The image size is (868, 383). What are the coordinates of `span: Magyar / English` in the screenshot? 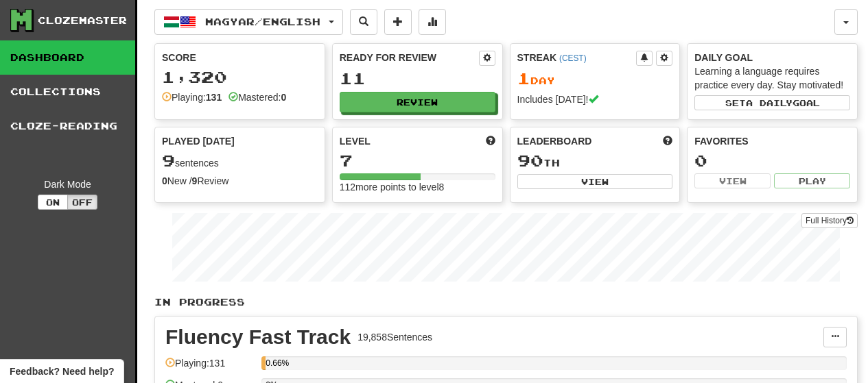 It's located at (263, 21).